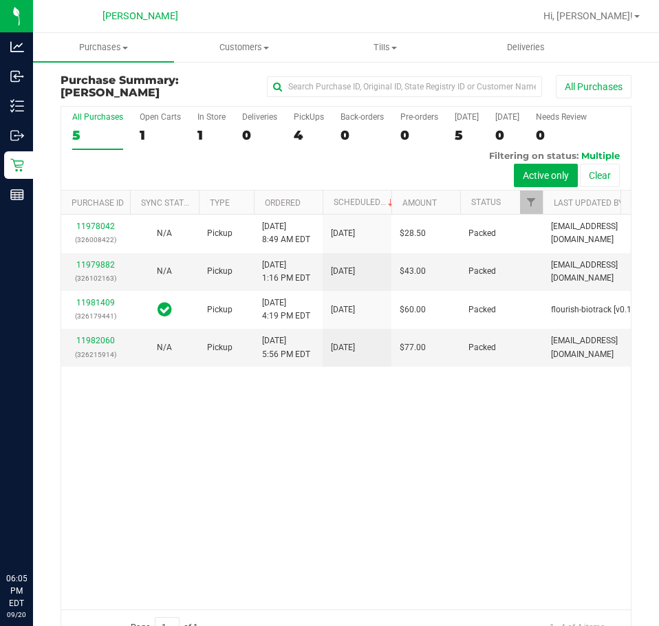  Describe the element at coordinates (419, 117) in the screenshot. I see `div: Pre-orders` at that location.